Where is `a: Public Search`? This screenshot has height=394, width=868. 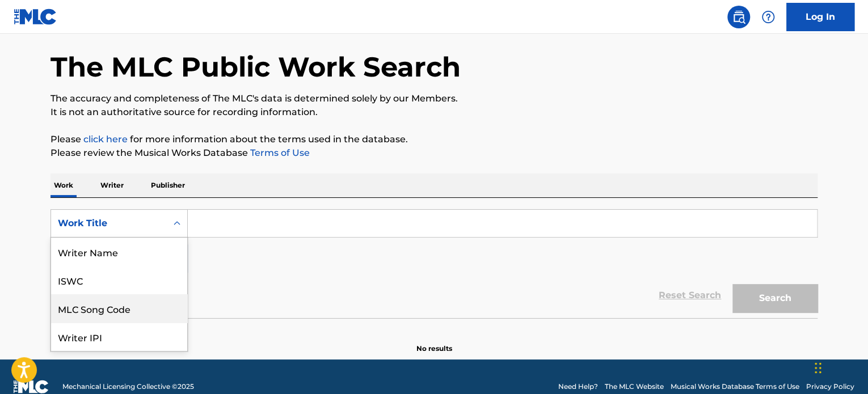 a: Public Search is located at coordinates (739, 17).